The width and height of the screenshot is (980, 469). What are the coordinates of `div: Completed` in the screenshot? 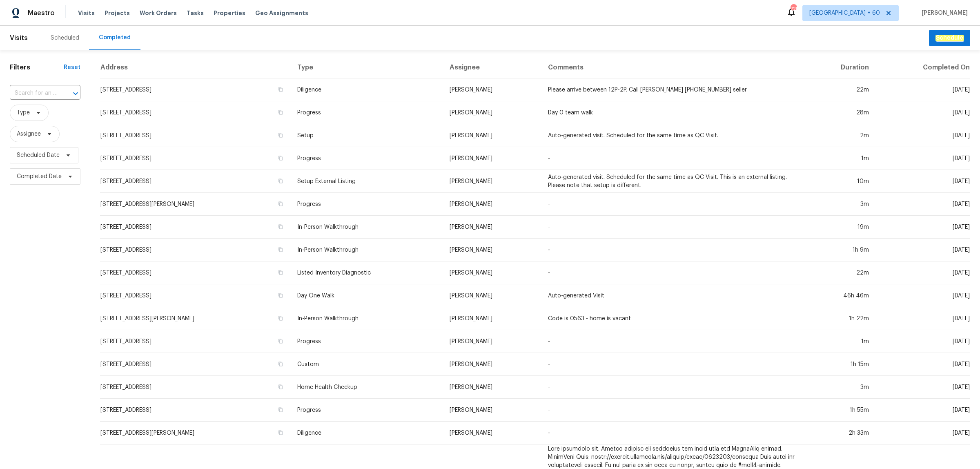 It's located at (115, 38).